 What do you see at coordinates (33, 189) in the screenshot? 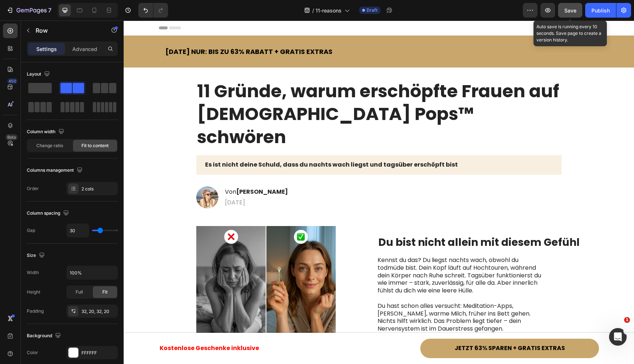
I see `div: Order` at bounding box center [33, 189].